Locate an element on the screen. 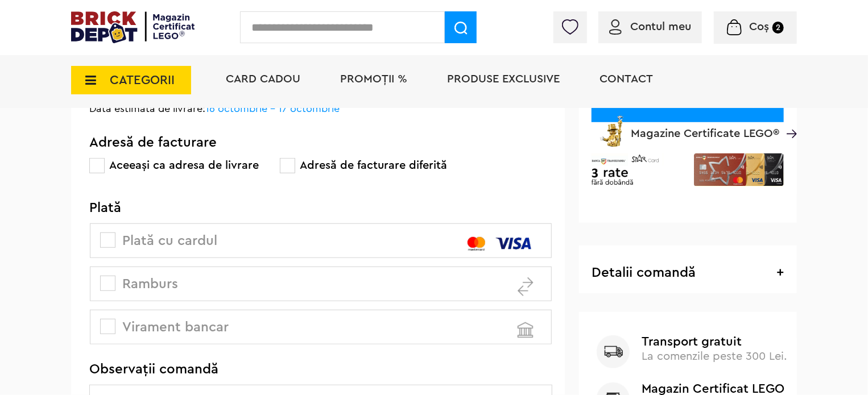 The height and width of the screenshot is (395, 868). span: Contul meu is located at coordinates (661, 27).